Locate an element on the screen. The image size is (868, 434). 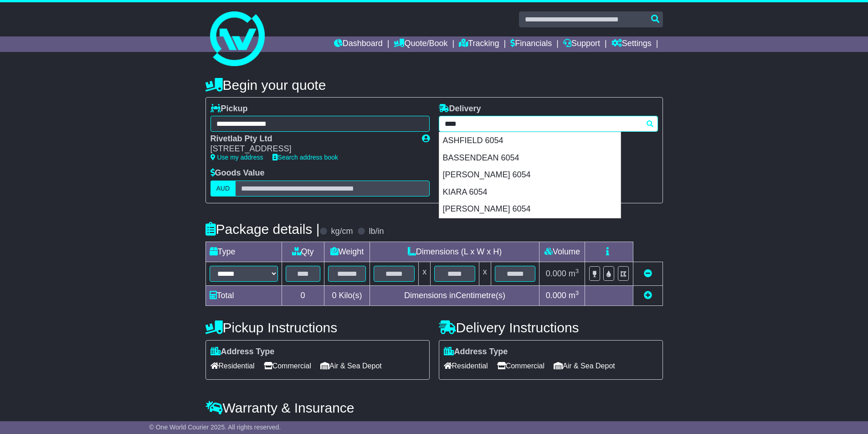
span: 250 is located at coordinates (304, 425).